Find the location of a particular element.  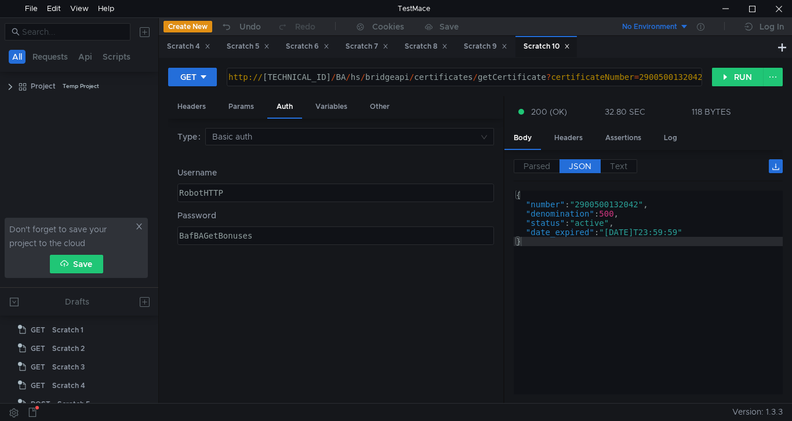

div: No Environment is located at coordinates (649, 27).